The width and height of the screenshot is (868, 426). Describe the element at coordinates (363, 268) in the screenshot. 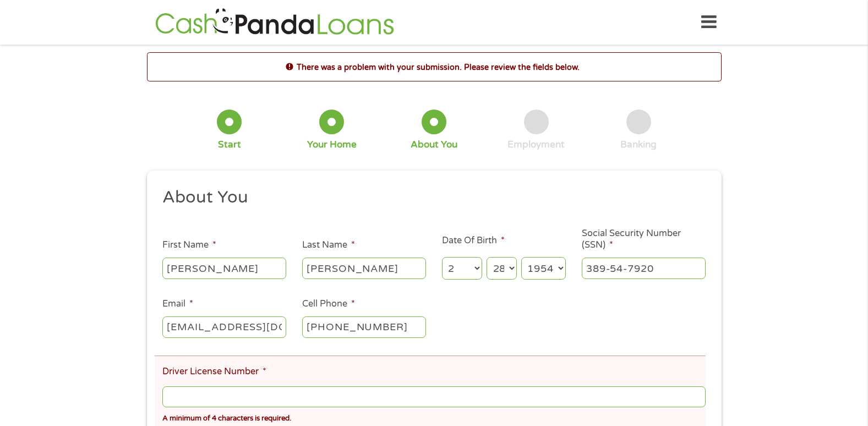

I see `input: Smith` at that location.